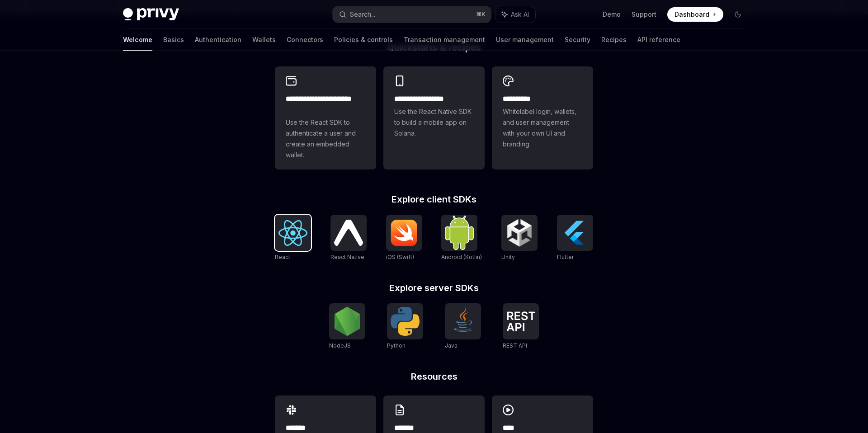 This screenshot has height=433, width=868. What do you see at coordinates (264, 40) in the screenshot?
I see `a: Wallets` at bounding box center [264, 40].